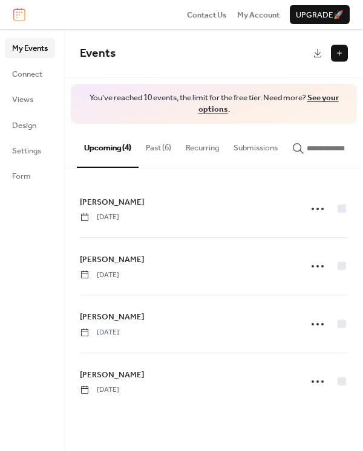 The width and height of the screenshot is (363, 451). Describe the element at coordinates (27, 151) in the screenshot. I see `span: Settings` at that location.